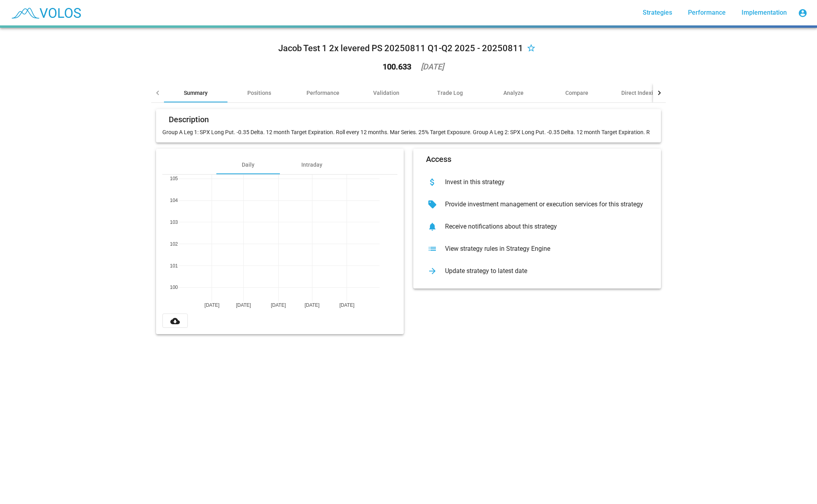 The height and width of the screenshot is (504, 817). What do you see at coordinates (537, 183) in the screenshot?
I see `button: Invest in this strategy` at bounding box center [537, 183].